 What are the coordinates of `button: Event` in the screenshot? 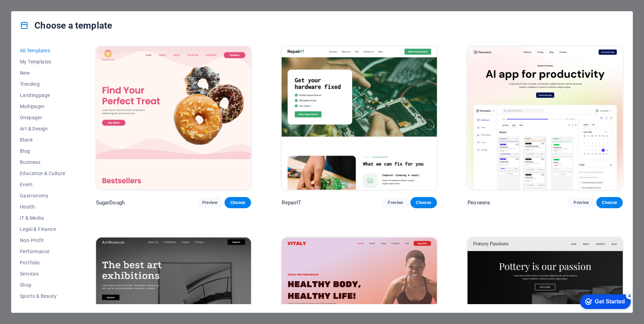 It's located at (42, 185).